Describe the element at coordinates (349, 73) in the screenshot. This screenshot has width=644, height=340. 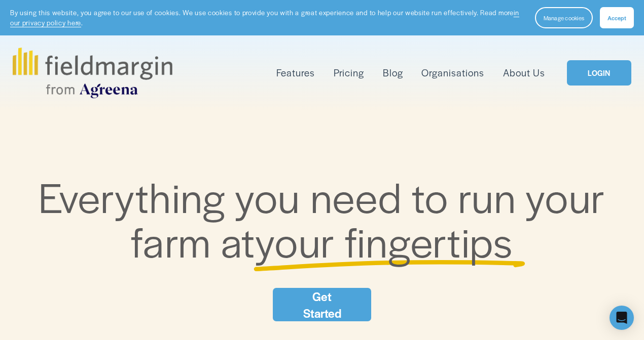
I see `a: Pricing` at that location.